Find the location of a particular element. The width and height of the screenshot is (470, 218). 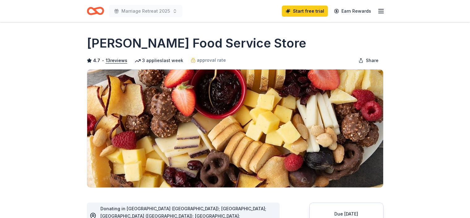

div: 3 applies last week is located at coordinates (159, 61).